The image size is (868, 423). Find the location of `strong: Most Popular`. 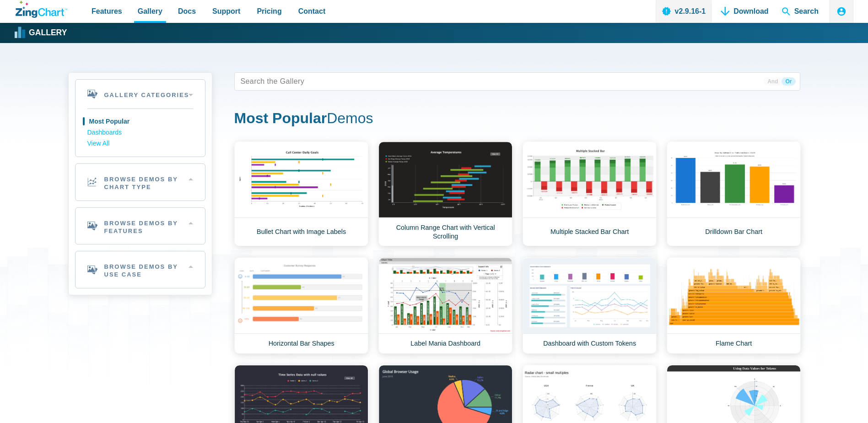

strong: Most Popular is located at coordinates (280, 118).